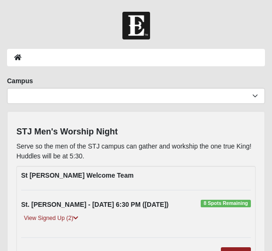 This screenshot has height=251, width=272. I want to click on label: Campus, so click(20, 81).